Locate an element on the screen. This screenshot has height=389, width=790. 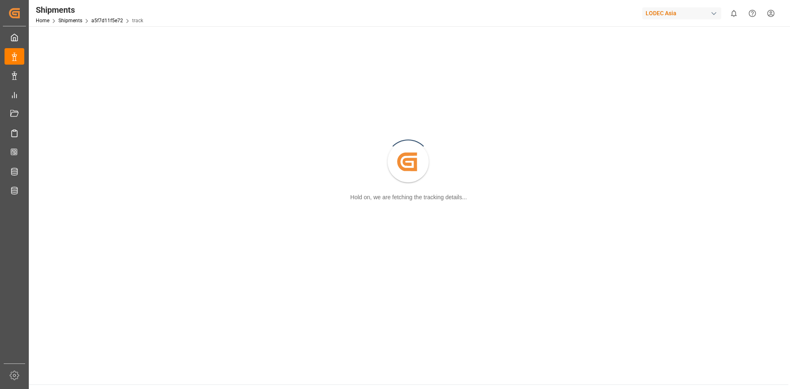
button: LODEC Asia is located at coordinates (684, 13).